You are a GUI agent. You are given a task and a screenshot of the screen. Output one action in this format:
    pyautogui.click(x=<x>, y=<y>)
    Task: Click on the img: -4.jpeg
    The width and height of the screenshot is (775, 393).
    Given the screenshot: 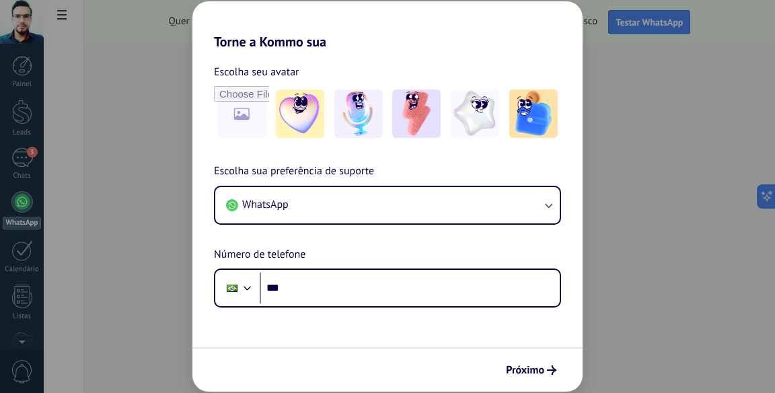 What is the action you would take?
    pyautogui.click(x=475, y=114)
    